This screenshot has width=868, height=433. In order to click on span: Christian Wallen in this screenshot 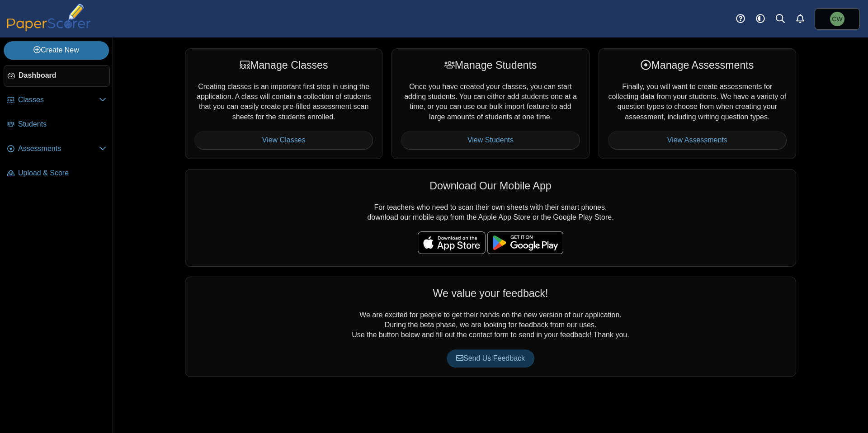, I will do `click(838, 19)`.